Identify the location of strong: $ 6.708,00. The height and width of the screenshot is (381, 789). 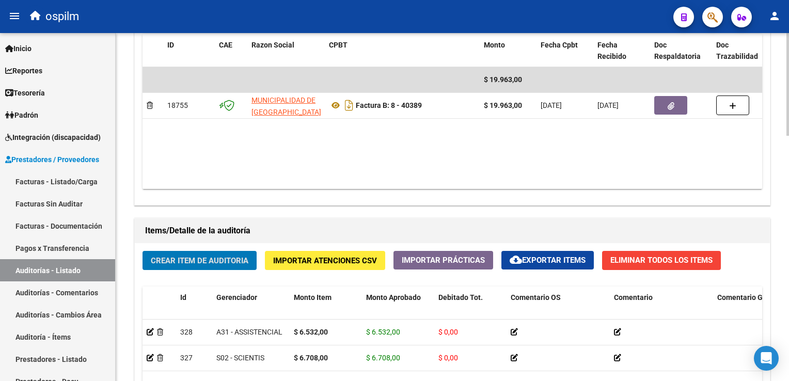
(311, 358).